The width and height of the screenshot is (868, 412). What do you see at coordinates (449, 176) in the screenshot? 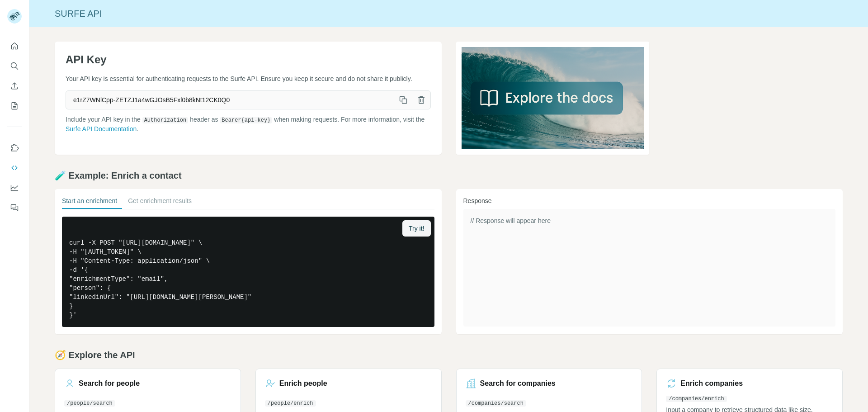
I see `h2: 🧪 Example: Enrich a contact` at bounding box center [449, 176].